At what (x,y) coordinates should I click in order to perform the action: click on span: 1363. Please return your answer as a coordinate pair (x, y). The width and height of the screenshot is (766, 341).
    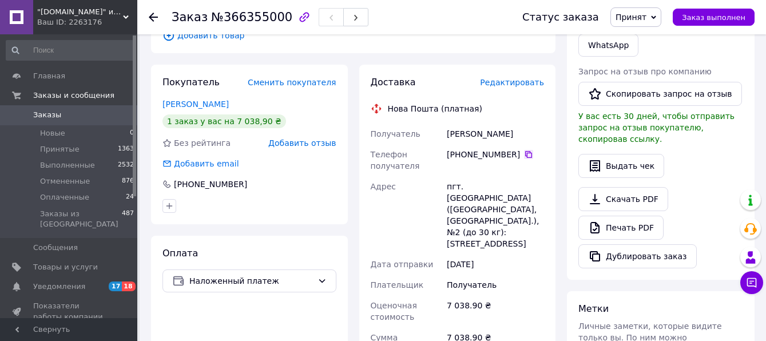
    Looking at the image, I should click on (126, 149).